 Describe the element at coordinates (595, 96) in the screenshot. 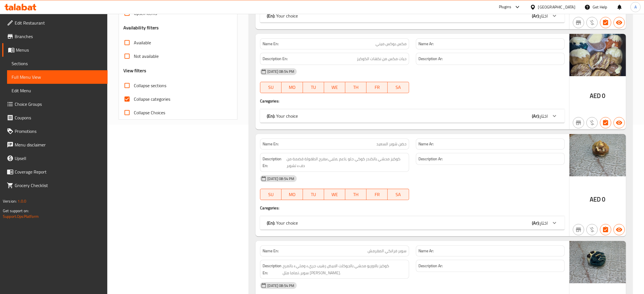

I see `span: AED` at that location.